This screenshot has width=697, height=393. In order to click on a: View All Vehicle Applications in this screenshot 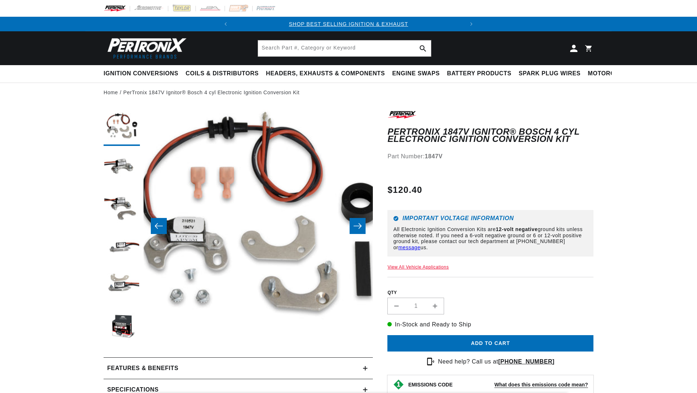, I will do `click(418, 267)`.